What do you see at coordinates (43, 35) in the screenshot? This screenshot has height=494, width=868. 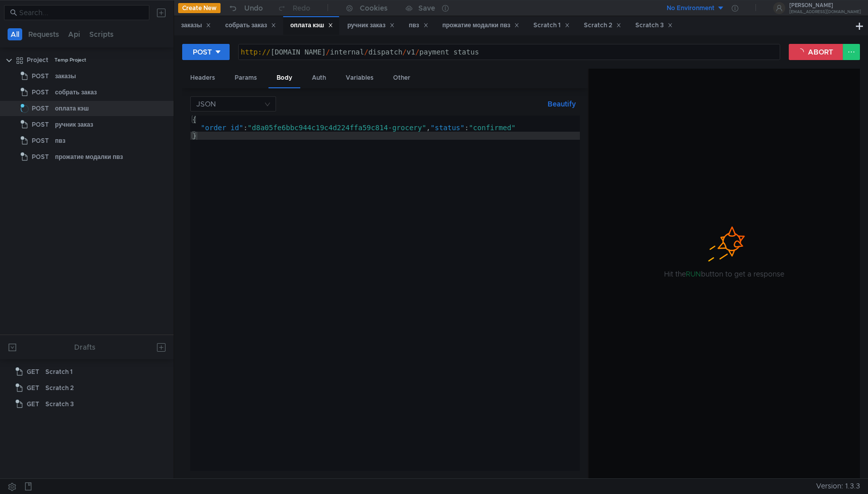 I see `button: Requests` at bounding box center [43, 35].